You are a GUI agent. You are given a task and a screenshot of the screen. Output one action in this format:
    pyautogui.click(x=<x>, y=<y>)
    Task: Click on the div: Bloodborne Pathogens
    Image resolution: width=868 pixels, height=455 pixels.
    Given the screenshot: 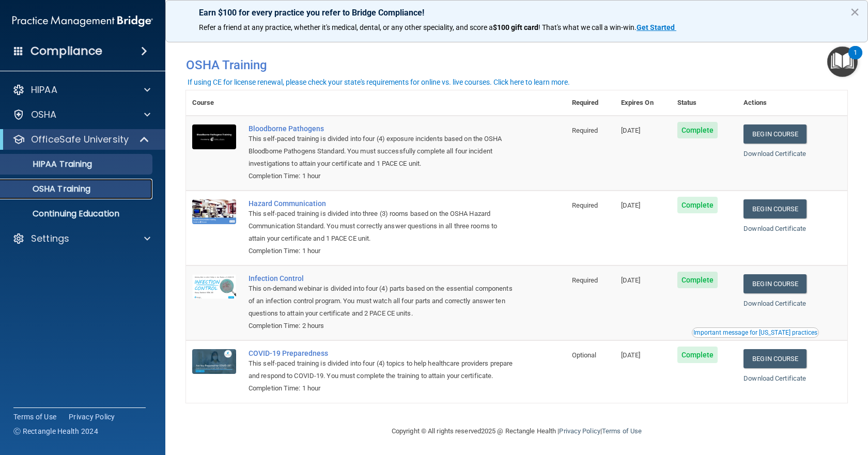 What is the action you would take?
    pyautogui.click(x=382, y=129)
    